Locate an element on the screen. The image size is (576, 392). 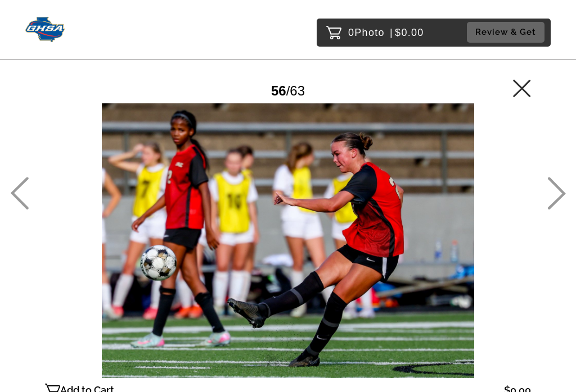
p: 0 $0.00 is located at coordinates (385, 33).